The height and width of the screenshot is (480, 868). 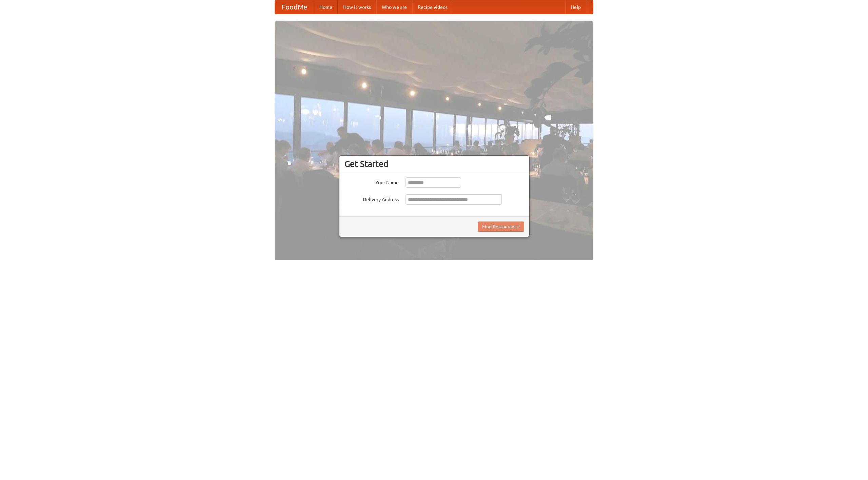 What do you see at coordinates (372, 181) in the screenshot?
I see `label: Your Name` at bounding box center [372, 181].